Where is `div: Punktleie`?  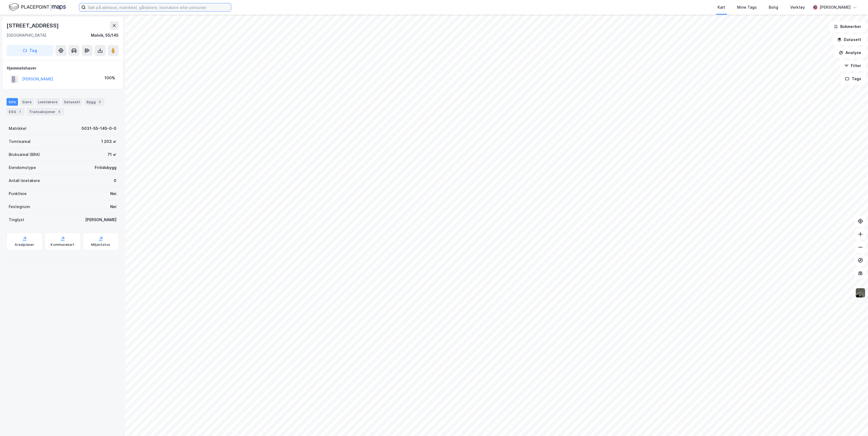 div: Punktleie is located at coordinates (18, 194).